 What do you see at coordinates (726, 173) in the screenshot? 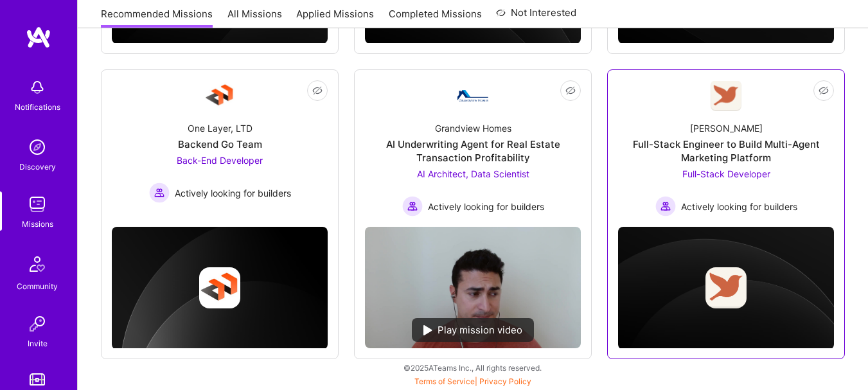
I see `span: Full-Stack Developer` at bounding box center [726, 173].